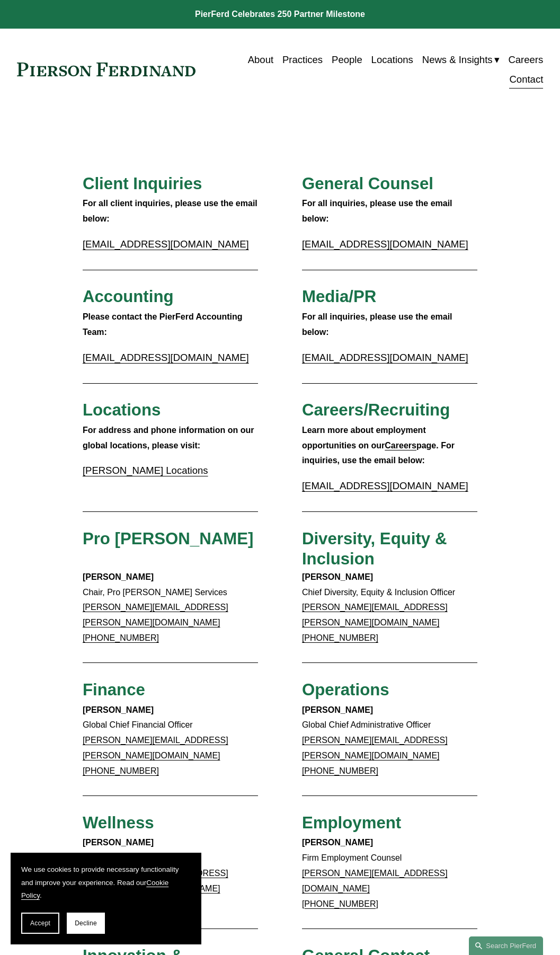  What do you see at coordinates (506, 946) in the screenshot?
I see `a: Search this site` at bounding box center [506, 946].